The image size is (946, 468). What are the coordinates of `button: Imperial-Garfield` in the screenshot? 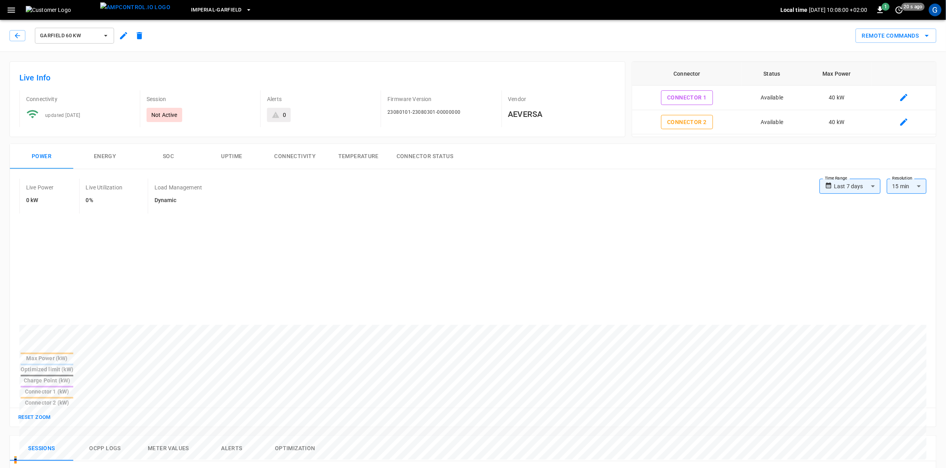 It's located at (221, 10).